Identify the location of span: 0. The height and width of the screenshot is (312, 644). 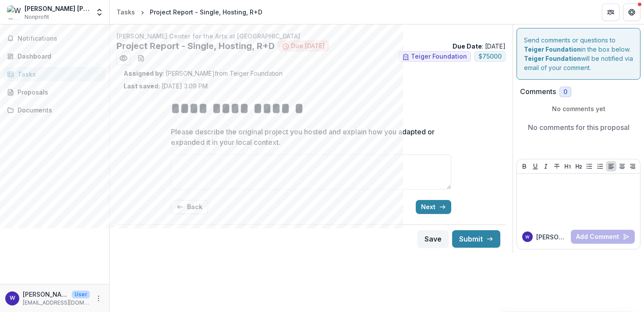
(565, 92).